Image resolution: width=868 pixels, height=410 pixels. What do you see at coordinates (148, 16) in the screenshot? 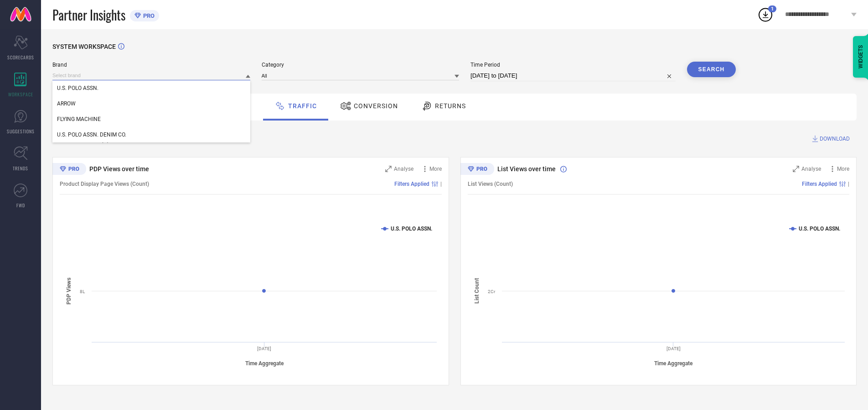
I see `span: PRO` at bounding box center [148, 16].